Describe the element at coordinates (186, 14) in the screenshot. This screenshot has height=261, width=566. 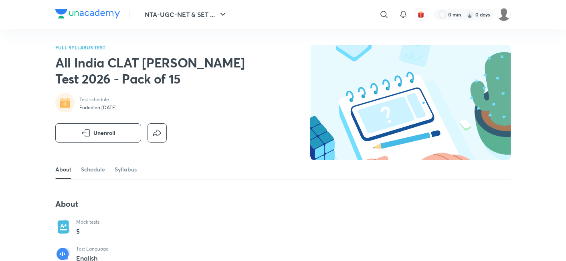
I see `button: NTA-UGC-NET & SET ...` at that location.